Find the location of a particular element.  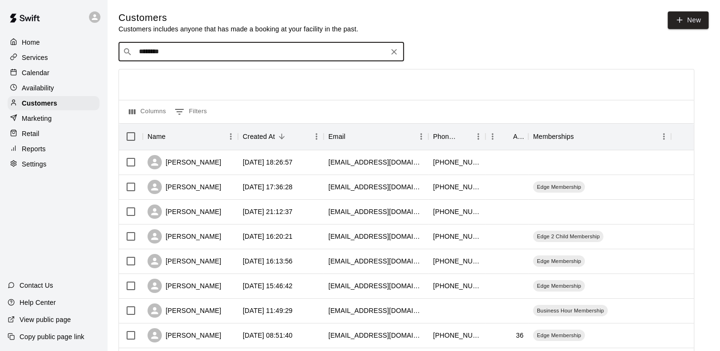

div: Edge 2 Child Membership is located at coordinates (569, 237).